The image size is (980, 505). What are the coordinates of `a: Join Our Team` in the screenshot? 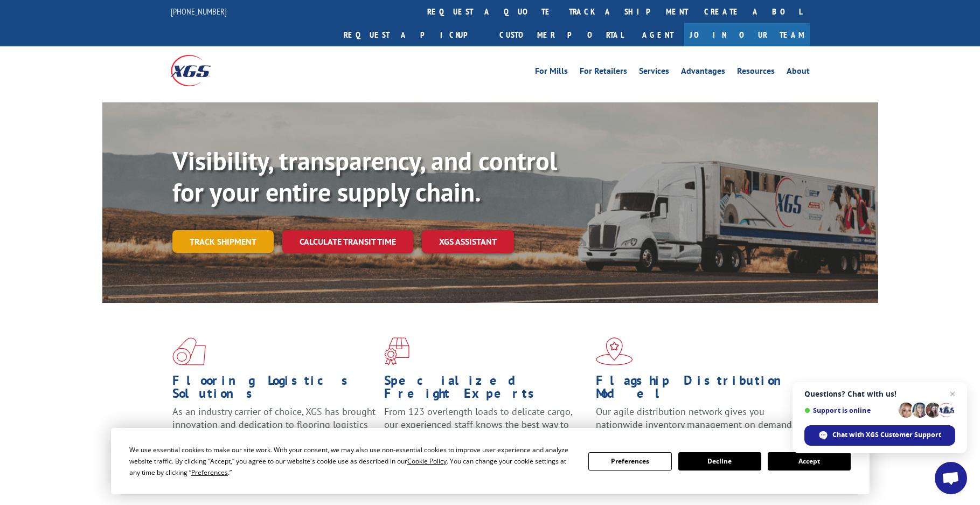 It's located at (747, 35).